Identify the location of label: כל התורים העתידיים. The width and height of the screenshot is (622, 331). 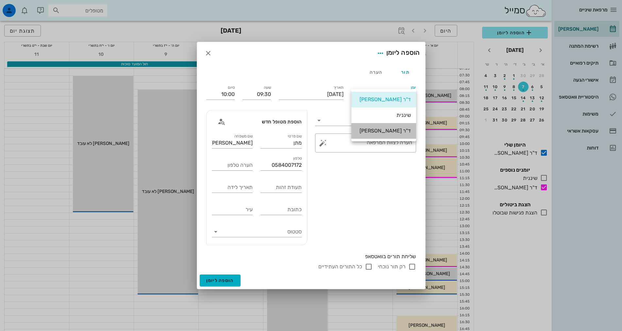
(340, 267).